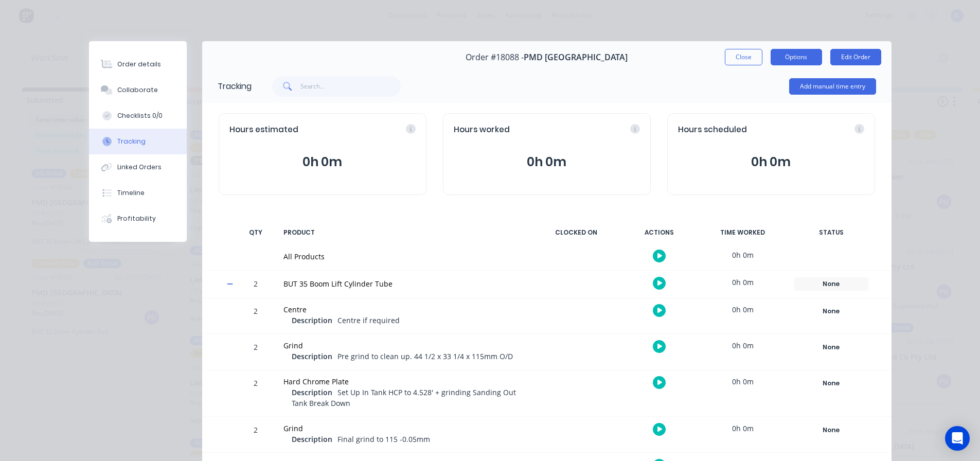 The width and height of the screenshot is (980, 461). I want to click on div: BUT 35 Boom Lift Cylinder Tube, so click(404, 283).